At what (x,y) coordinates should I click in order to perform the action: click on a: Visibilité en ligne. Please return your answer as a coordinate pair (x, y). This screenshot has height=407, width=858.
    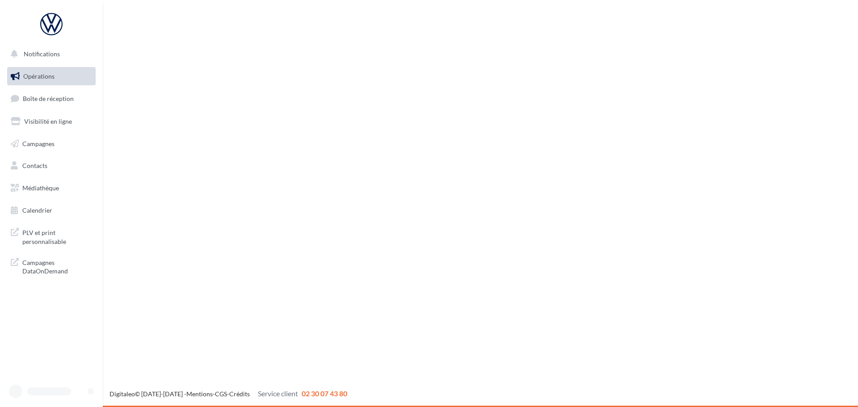
    Looking at the image, I should click on (51, 122).